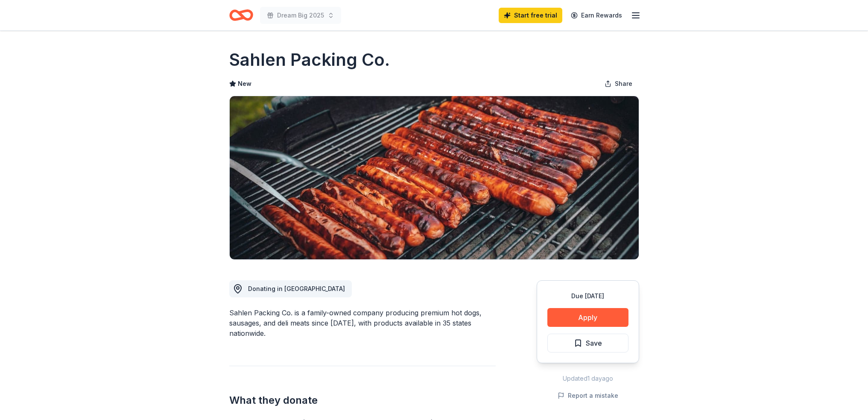 This screenshot has width=868, height=420. Describe the element at coordinates (624, 84) in the screenshot. I see `span: Share` at that location.